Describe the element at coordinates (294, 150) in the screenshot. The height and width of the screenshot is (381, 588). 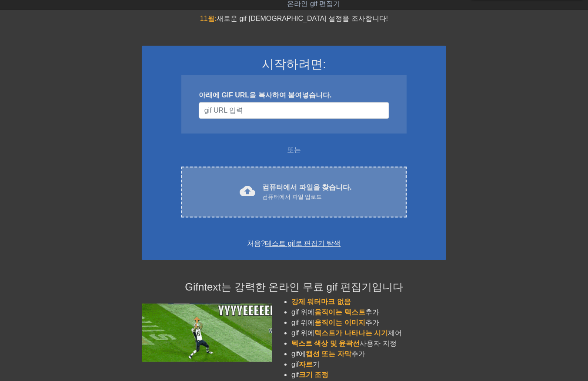
I see `div: 또는` at that location.